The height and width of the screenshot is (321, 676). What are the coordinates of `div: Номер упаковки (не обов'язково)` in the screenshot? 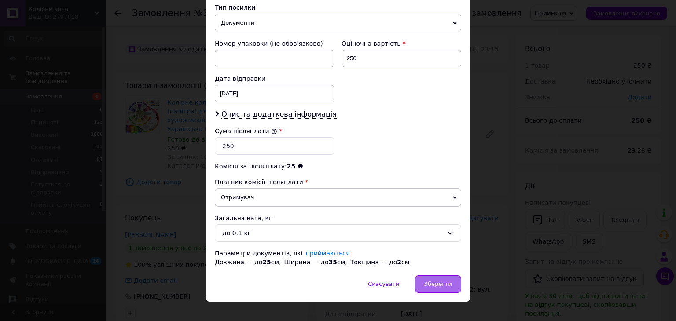 It's located at (275, 44).